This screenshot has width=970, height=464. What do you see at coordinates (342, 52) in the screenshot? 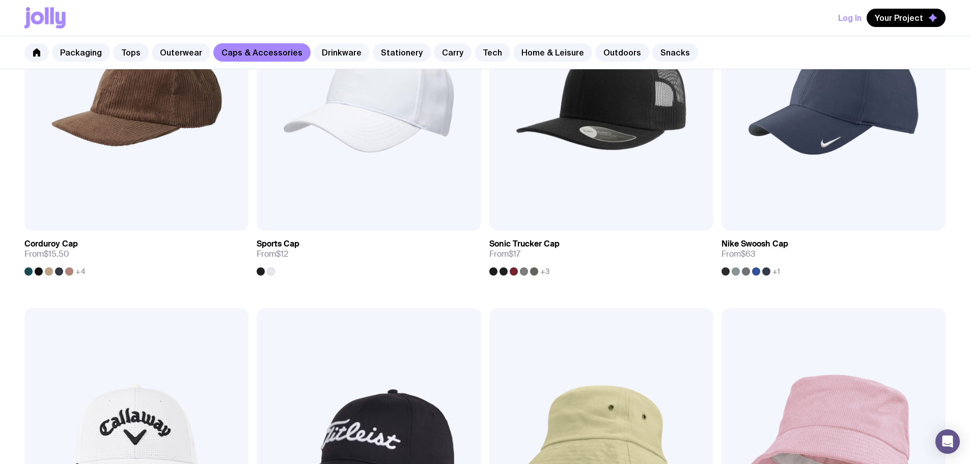
I see `a: Drinkware` at bounding box center [342, 52].